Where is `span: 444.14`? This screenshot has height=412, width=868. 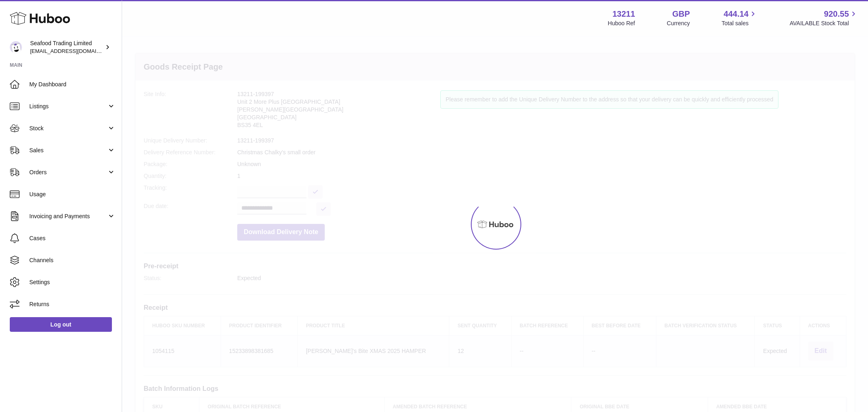 span: 444.14 is located at coordinates (736, 14).